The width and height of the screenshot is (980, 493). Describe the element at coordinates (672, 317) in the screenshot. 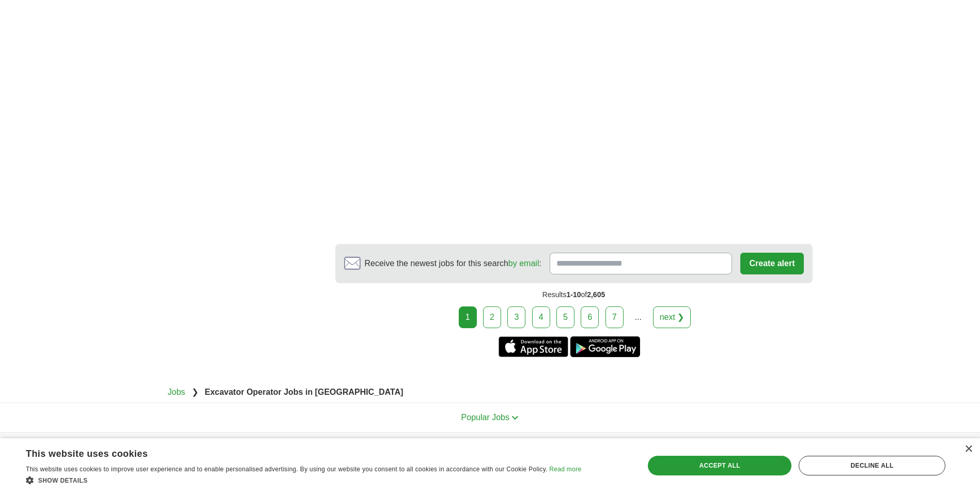

I see `a: next ❯` at that location.